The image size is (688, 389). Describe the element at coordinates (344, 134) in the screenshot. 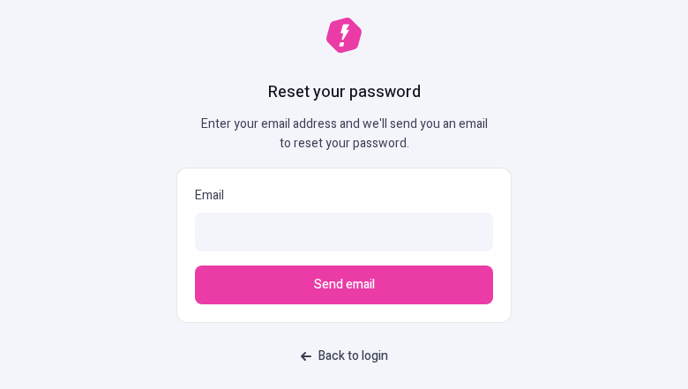

I see `p: Enter your email address and we'll send you an email to reset your password.` at that location.